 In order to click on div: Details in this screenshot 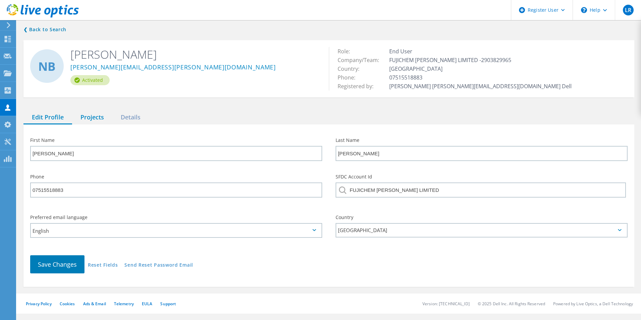, I will do `click(130, 117)`.